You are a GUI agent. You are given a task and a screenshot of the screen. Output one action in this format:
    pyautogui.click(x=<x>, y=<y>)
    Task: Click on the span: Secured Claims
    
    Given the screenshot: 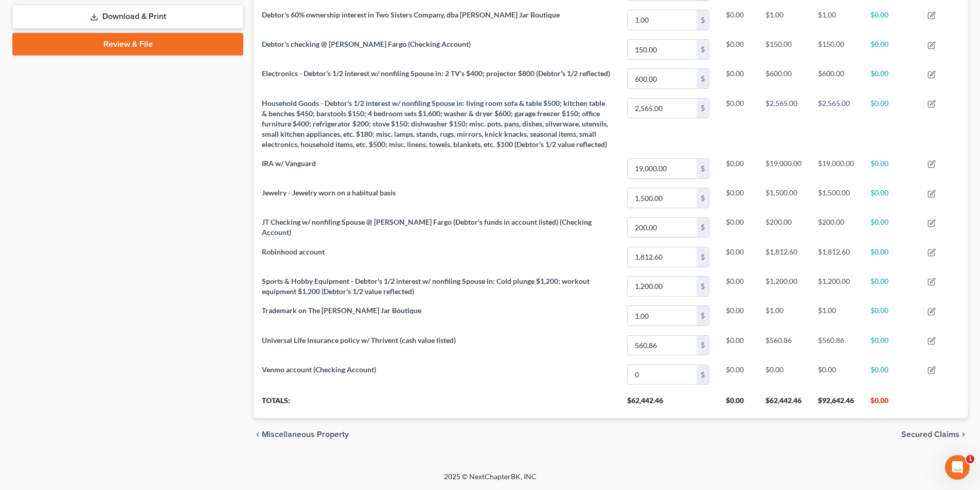 What is the action you would take?
    pyautogui.click(x=929, y=434)
    